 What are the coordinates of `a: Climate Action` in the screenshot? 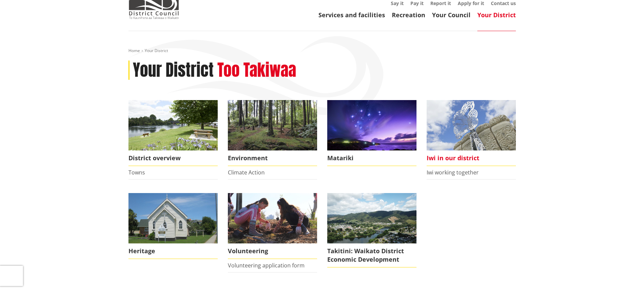 It's located at (246, 172).